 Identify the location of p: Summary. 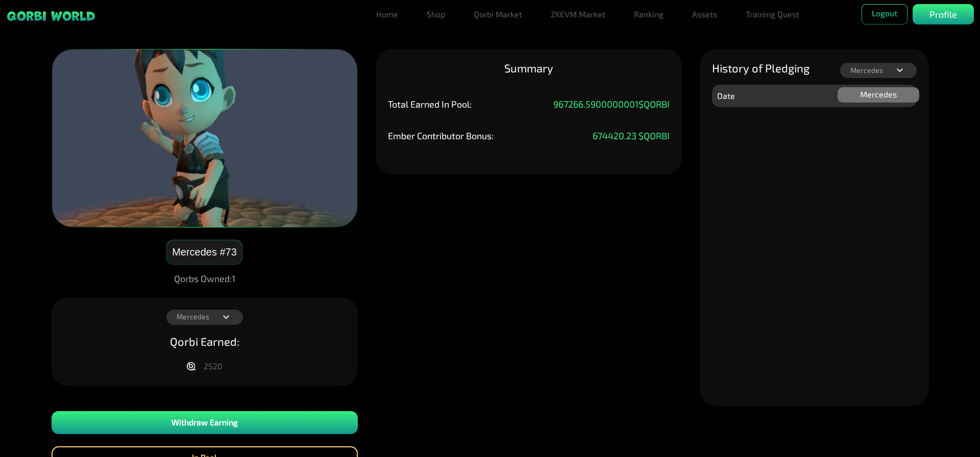
(529, 68).